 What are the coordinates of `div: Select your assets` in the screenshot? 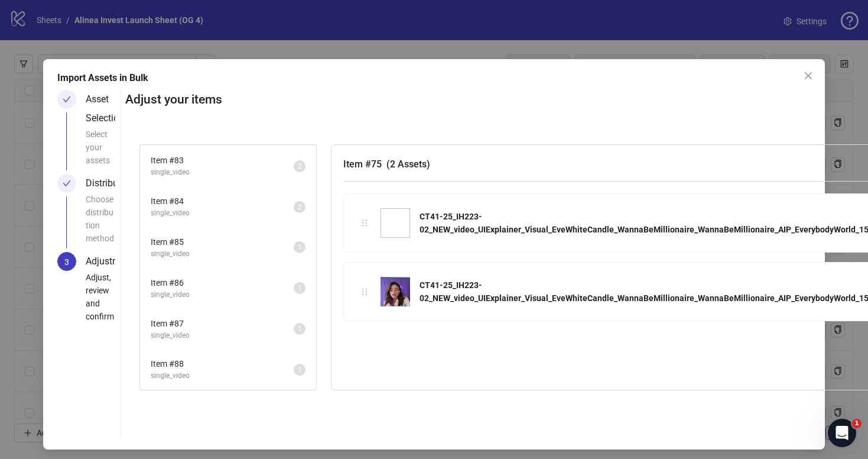 It's located at (101, 151).